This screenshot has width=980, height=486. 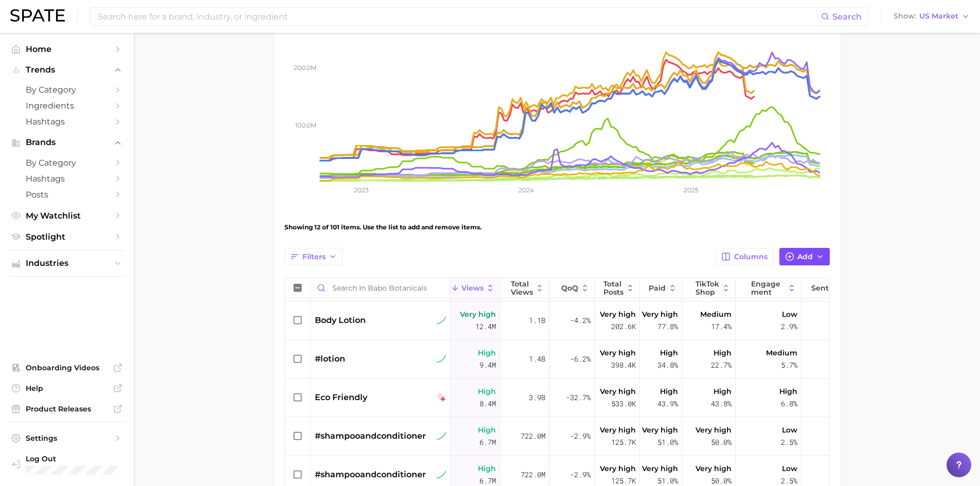 I want to click on span: Total Posts, so click(x=613, y=288).